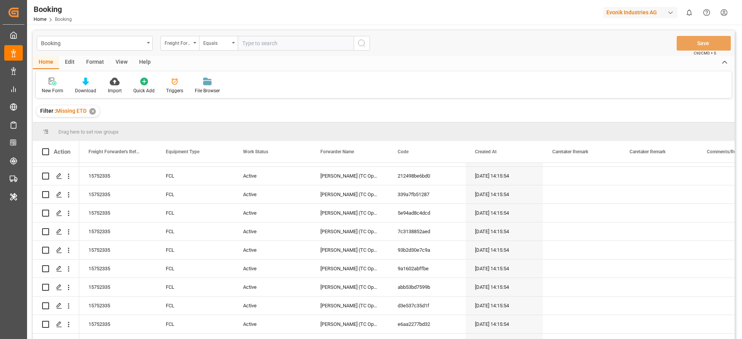 The image size is (742, 339). What do you see at coordinates (706, 12) in the screenshot?
I see `button: Help Center` at bounding box center [706, 12].